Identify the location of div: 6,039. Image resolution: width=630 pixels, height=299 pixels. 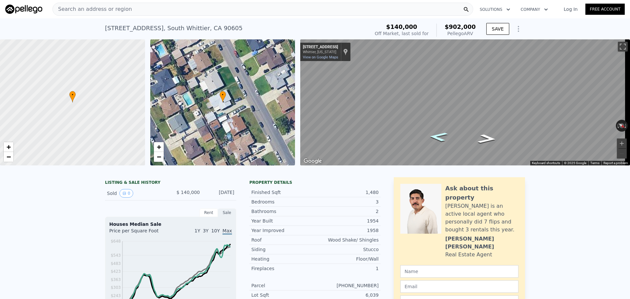
(347, 295).